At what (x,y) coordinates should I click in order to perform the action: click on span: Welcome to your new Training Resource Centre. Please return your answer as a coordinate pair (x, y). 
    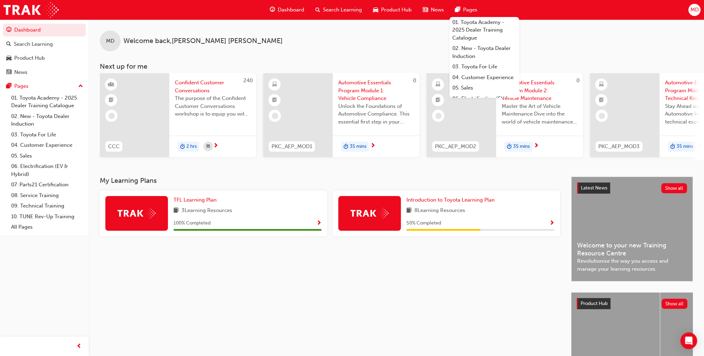
    Looking at the image, I should click on (632, 249).